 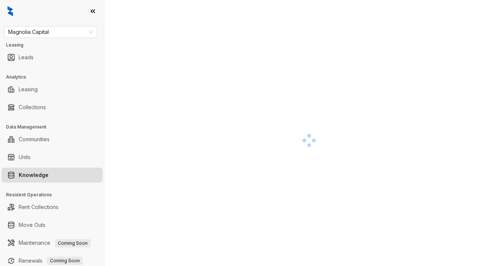 I want to click on h3: Data Management, so click(x=55, y=127).